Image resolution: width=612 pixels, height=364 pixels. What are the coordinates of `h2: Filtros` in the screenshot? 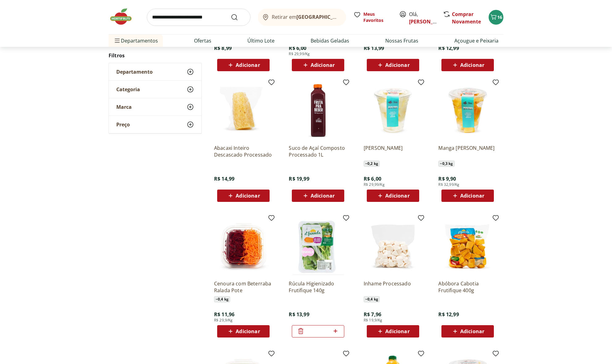 It's located at (156, 55).